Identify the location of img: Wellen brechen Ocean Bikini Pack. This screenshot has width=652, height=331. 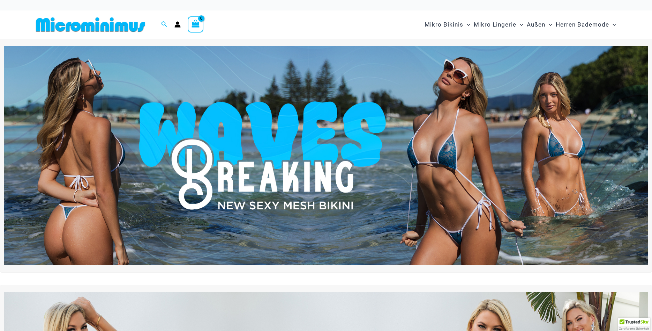
(326, 156).